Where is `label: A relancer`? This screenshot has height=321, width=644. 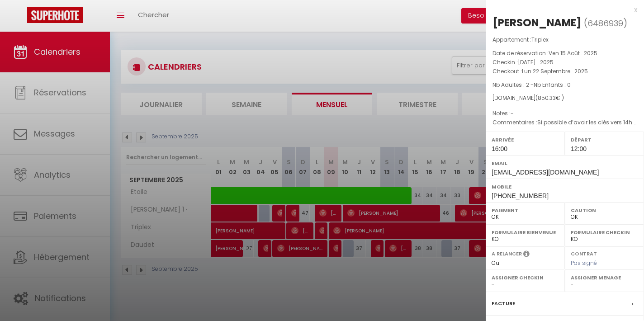 label: A relancer is located at coordinates (507, 254).